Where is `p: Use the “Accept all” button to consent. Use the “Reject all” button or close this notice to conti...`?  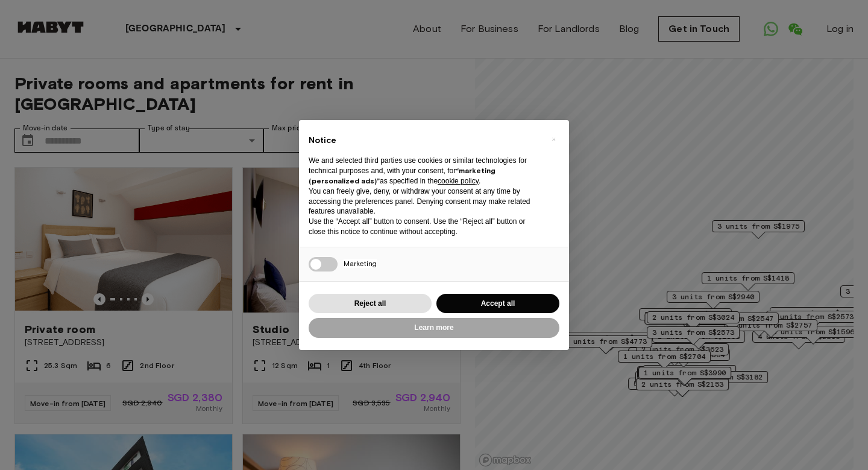 p: Use the “Accept all” button to consent. Use the “Reject all” button or close this notice to conti... is located at coordinates (424, 227).